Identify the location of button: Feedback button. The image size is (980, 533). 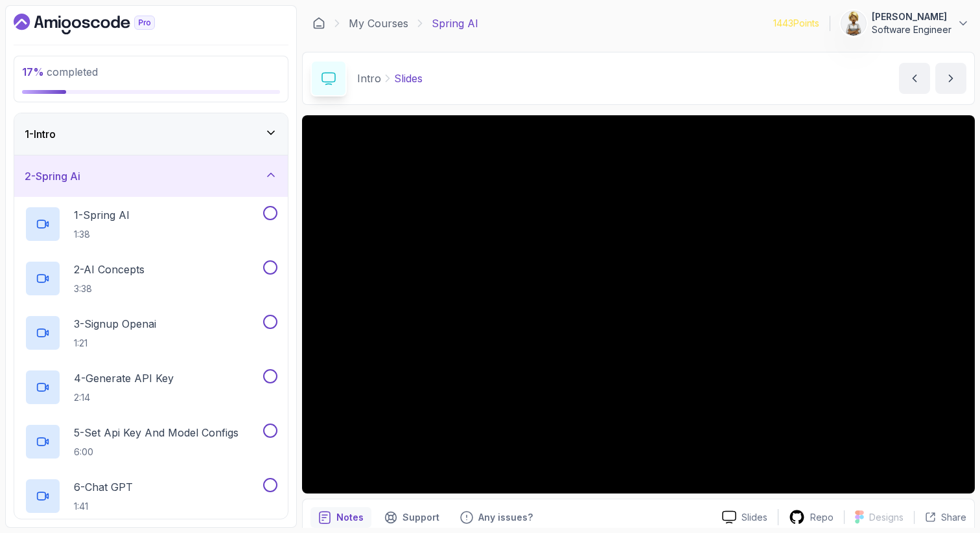
(497, 517).